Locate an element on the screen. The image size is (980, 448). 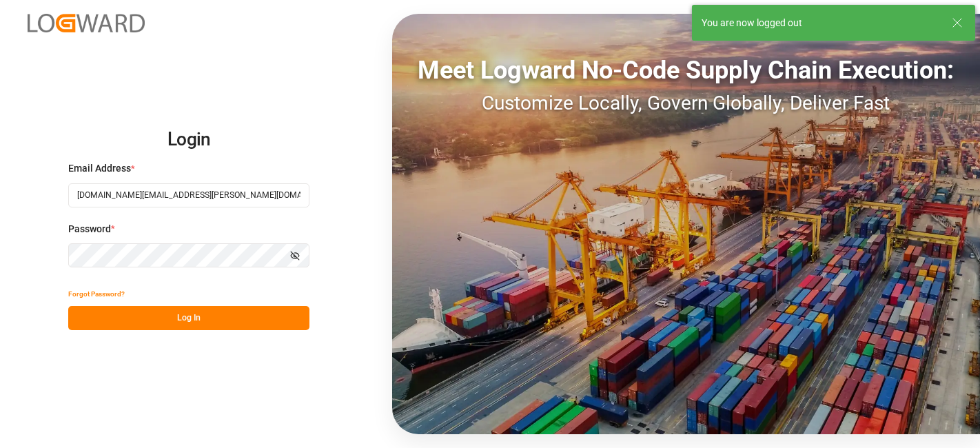
span: Password is located at coordinates (90, 229).